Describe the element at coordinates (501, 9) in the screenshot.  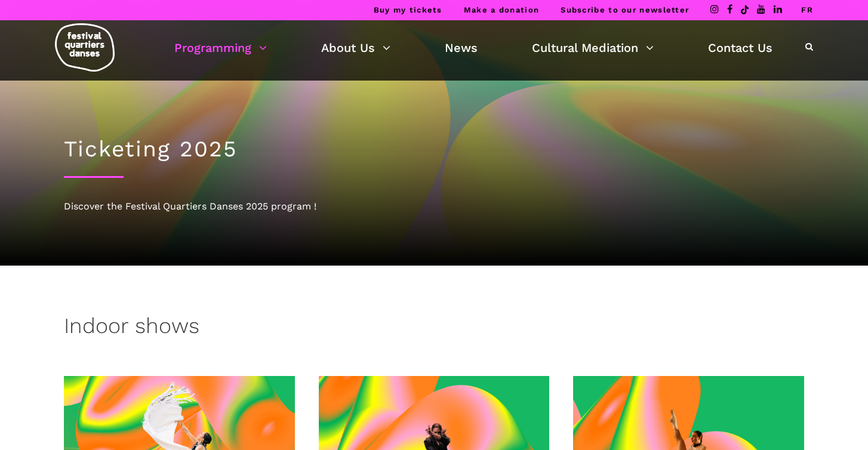
I see `a: Make a donation` at that location.